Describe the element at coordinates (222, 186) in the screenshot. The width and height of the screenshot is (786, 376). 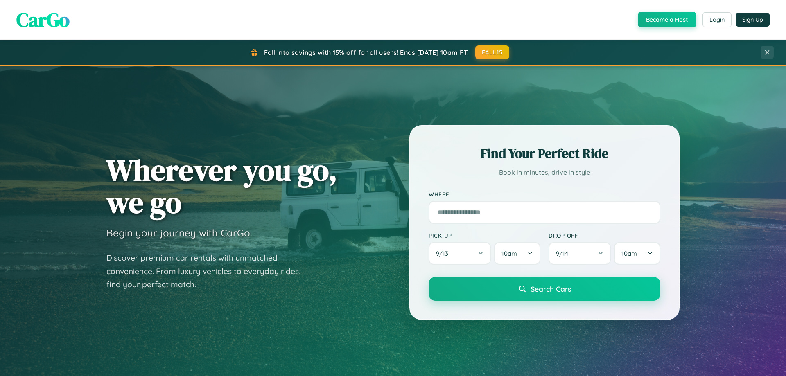
I see `h1: Wherever you go, we go` at that location.